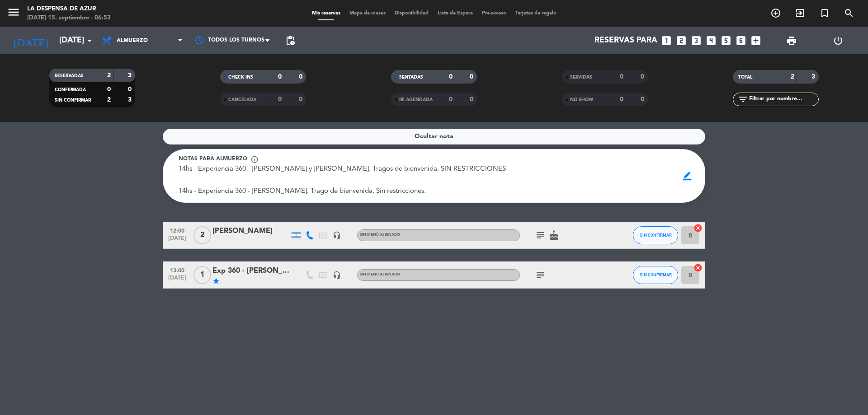 Image resolution: width=868 pixels, height=415 pixels. I want to click on i: star, so click(217, 281).